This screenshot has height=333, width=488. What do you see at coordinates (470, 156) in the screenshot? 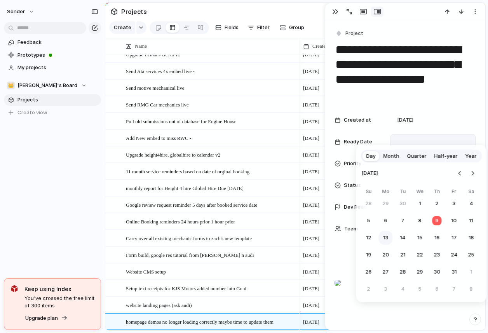
I see `span: Year` at bounding box center [470, 156].